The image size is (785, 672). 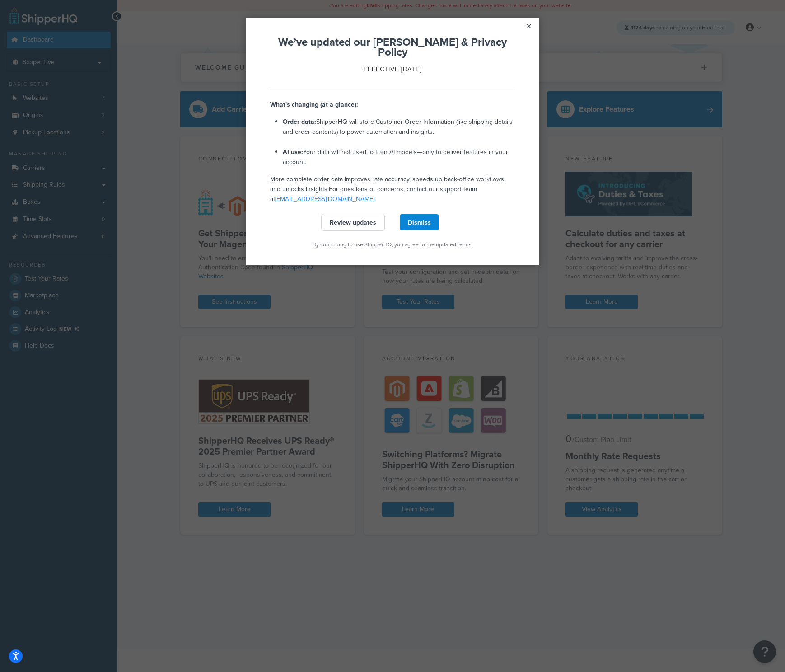 I want to click on span: More complete order data improves rate accuracy, speeds up back-office workflows, and unlocks ins..., so click(x=387, y=184).